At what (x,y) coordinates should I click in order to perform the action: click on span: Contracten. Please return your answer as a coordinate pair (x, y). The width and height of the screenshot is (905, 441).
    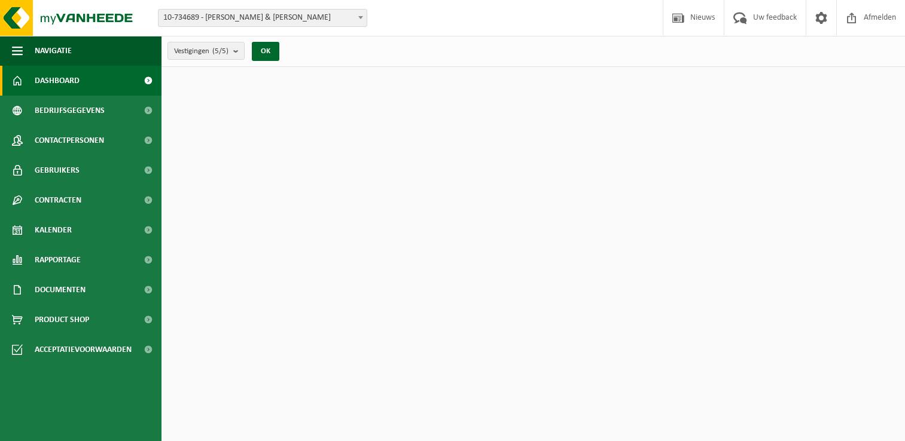
    Looking at the image, I should click on (58, 200).